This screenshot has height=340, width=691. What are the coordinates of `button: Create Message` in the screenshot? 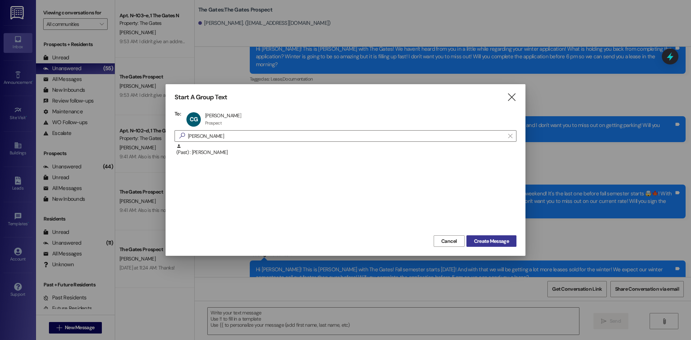 It's located at (491, 241).